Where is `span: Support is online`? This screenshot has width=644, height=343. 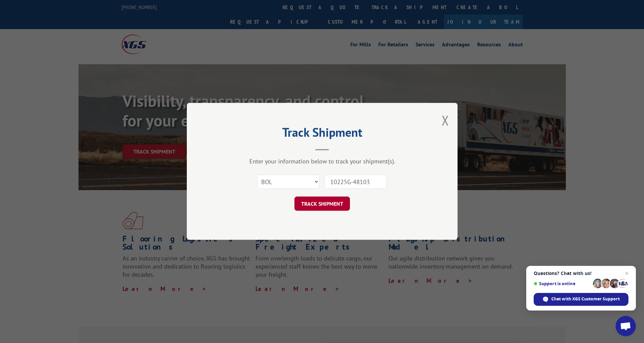
span: Support is online is located at coordinates (562, 284).